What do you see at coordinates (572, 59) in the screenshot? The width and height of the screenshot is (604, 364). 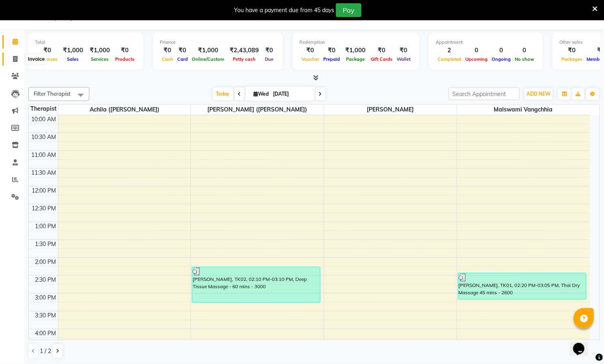 I see `span: Packages` at bounding box center [572, 59].